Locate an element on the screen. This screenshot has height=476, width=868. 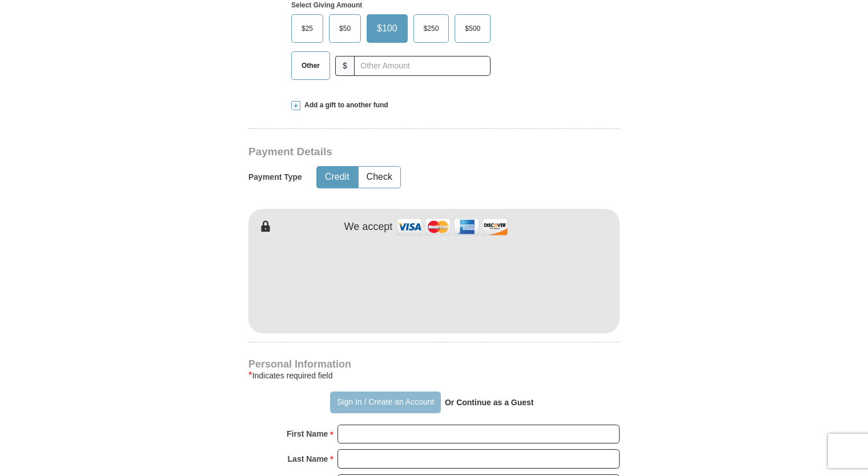
span: Add a gift to another fund is located at coordinates (345, 105).